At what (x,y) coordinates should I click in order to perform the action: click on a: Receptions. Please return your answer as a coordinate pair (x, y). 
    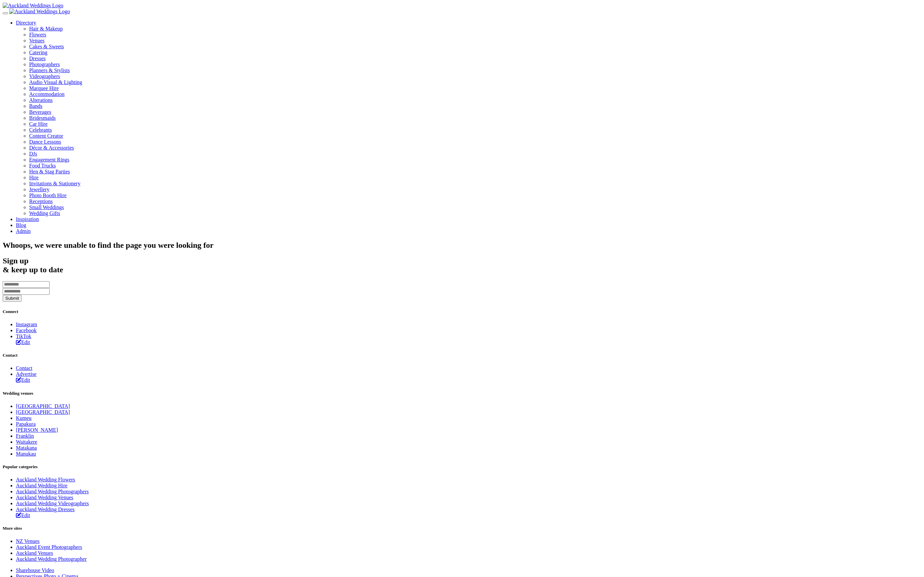
    Looking at the image, I should click on (41, 202).